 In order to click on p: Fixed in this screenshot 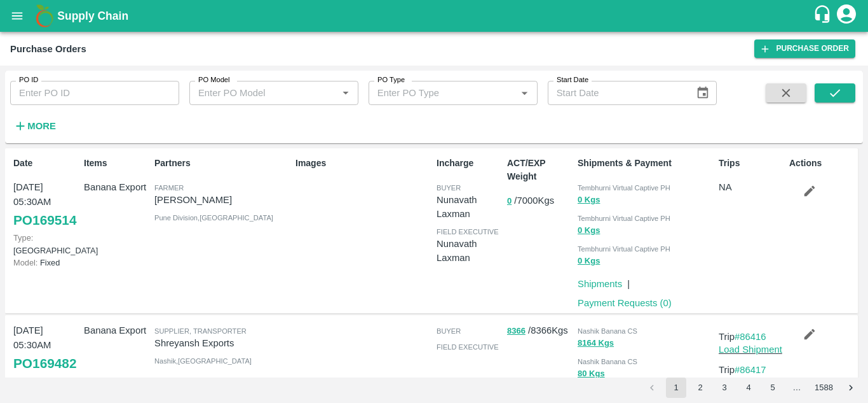, I will do `click(46, 262)`.